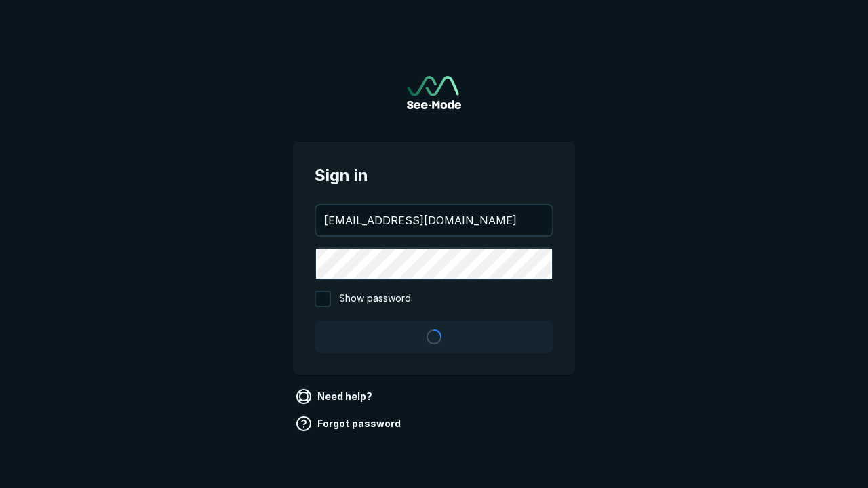  I want to click on a: Need help?, so click(335, 396).